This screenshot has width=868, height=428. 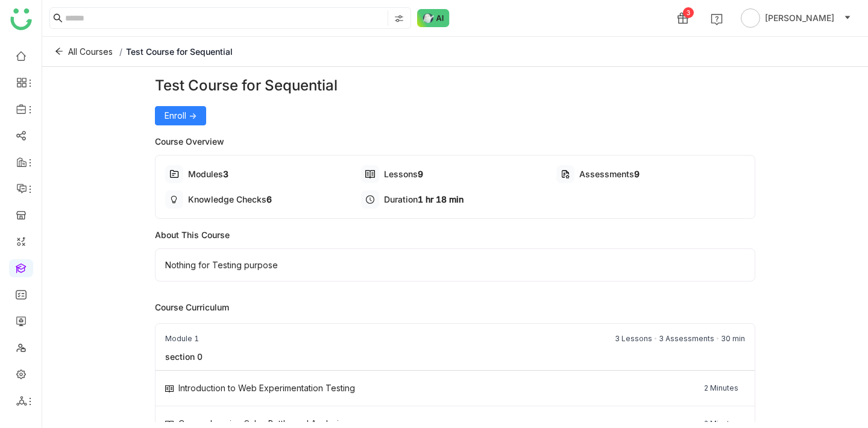 I want to click on div: Introduction to Web Experimentation Testing, so click(x=266, y=388).